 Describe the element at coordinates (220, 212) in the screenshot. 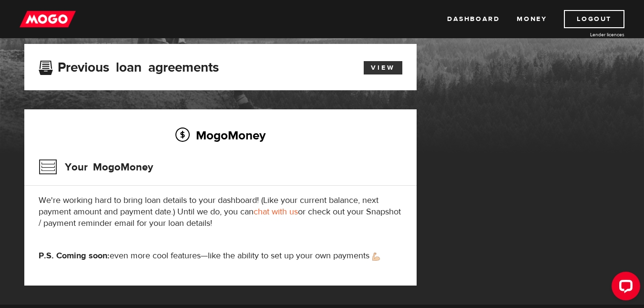

I see `p: We're working hard to bring loan details to your dashboard! (Like your current balance, next paym...` at that location.